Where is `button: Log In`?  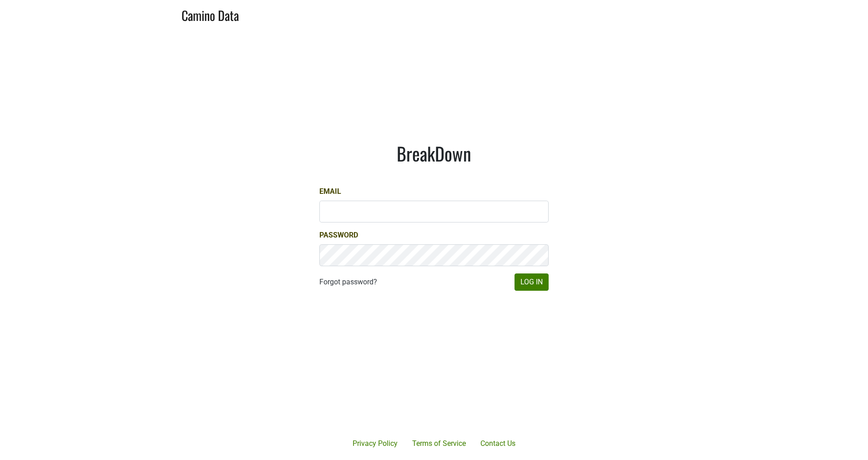 button: Log In is located at coordinates (531, 282).